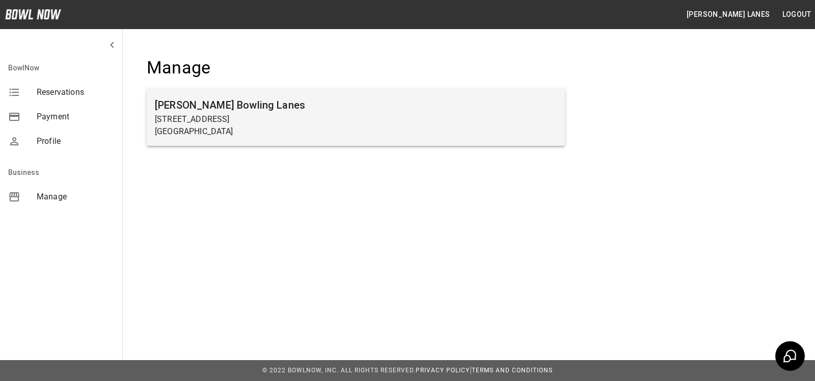 The width and height of the screenshot is (815, 381). What do you see at coordinates (512, 370) in the screenshot?
I see `a: Terms and Conditions` at bounding box center [512, 370].